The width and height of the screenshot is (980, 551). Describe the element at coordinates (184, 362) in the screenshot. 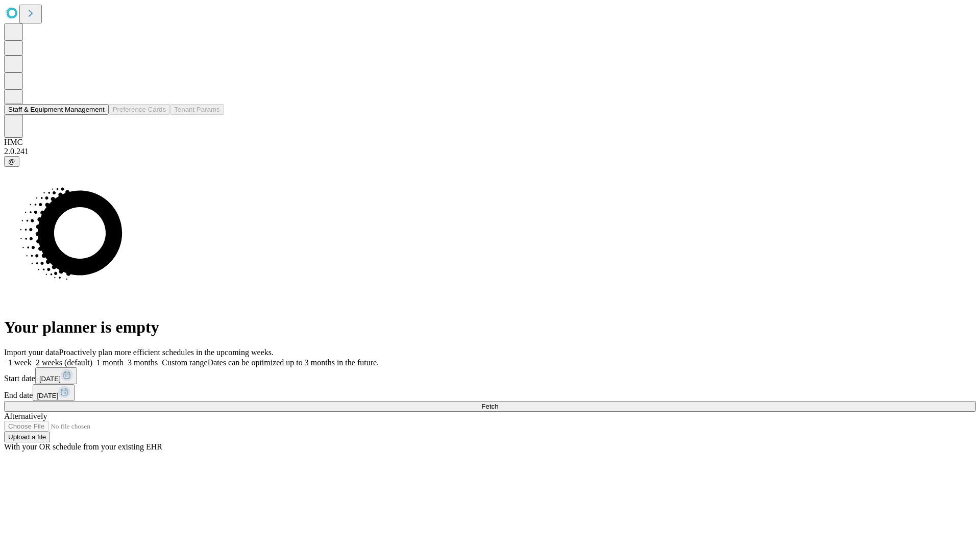

I see `span: Custom range` at that location.